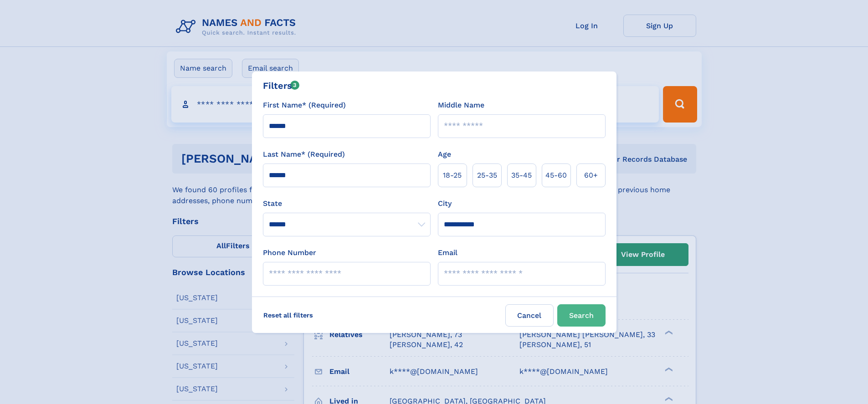 The image size is (868, 404). What do you see at coordinates (347, 204) in the screenshot?
I see `label: State` at bounding box center [347, 204].